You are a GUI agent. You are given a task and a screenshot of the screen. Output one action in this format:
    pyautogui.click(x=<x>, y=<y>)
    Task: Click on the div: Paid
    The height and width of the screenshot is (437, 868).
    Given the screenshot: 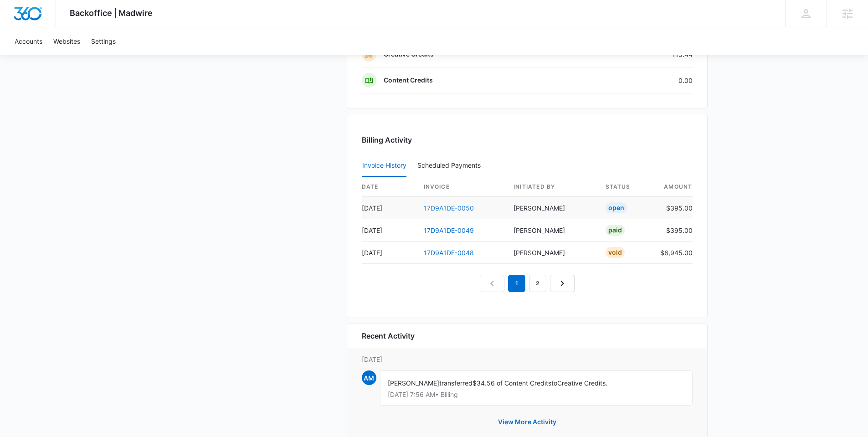 What is the action you would take?
    pyautogui.click(x=615, y=230)
    